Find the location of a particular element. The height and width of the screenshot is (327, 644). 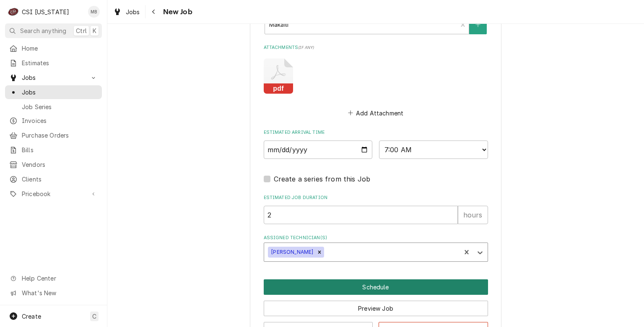

span: Create is located at coordinates (32, 316).